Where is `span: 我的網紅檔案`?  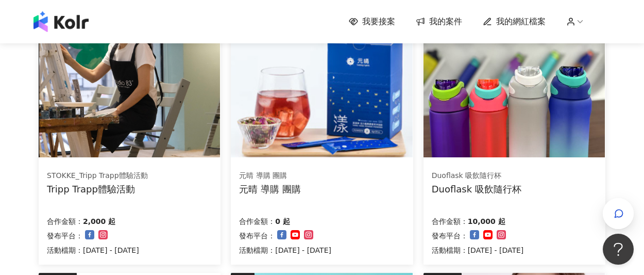
span: 我的網紅檔案 is located at coordinates (521, 22).